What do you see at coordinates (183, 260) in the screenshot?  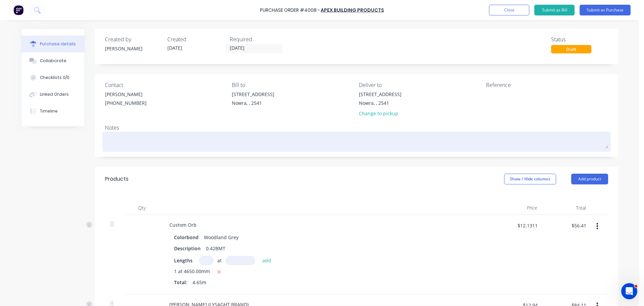 I see `span: Lengths` at bounding box center [183, 260].